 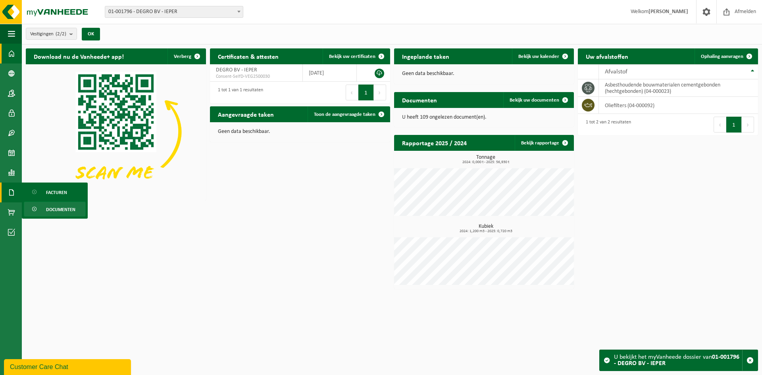 What do you see at coordinates (356, 56) in the screenshot?
I see `a: Bekijk uw certificaten` at bounding box center [356, 56].